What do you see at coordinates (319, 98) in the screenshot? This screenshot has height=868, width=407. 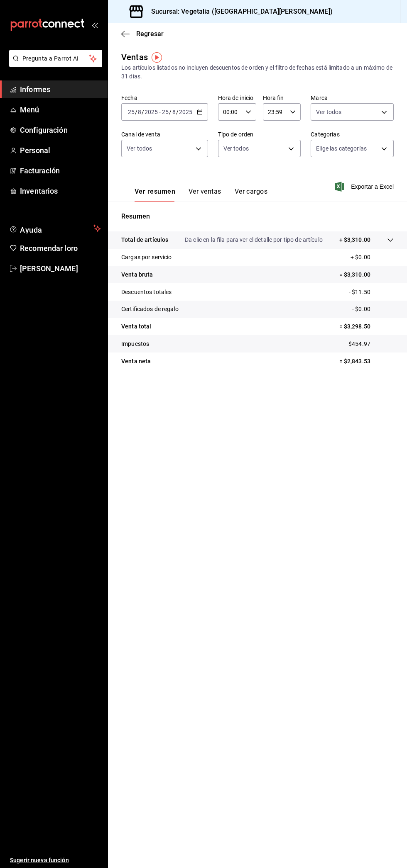 I see `font: Marca` at bounding box center [319, 98].